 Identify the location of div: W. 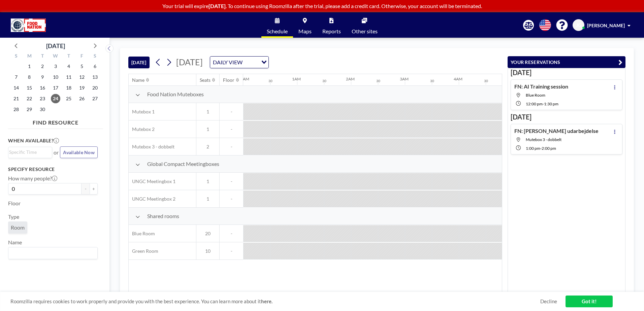
(56, 57).